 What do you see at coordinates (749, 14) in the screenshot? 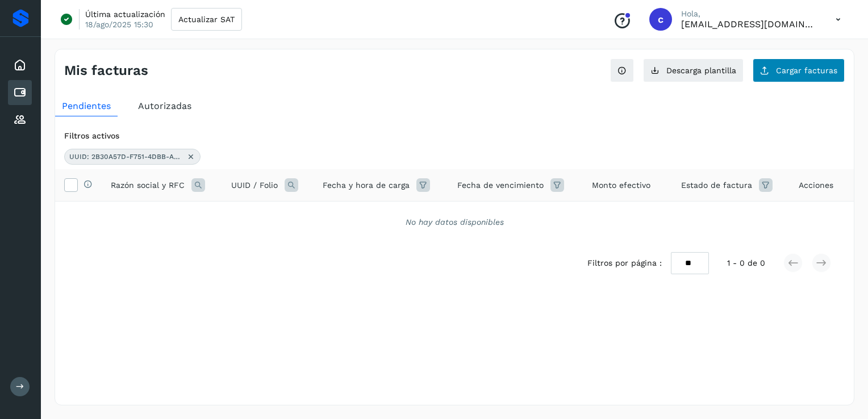
I see `p: Hola,` at bounding box center [749, 14].